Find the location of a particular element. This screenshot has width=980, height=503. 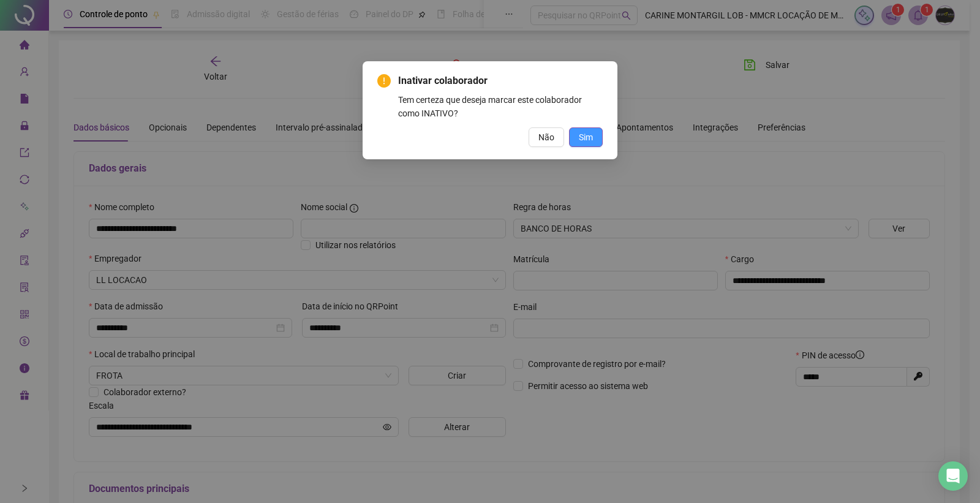

span: Não is located at coordinates (547, 137).